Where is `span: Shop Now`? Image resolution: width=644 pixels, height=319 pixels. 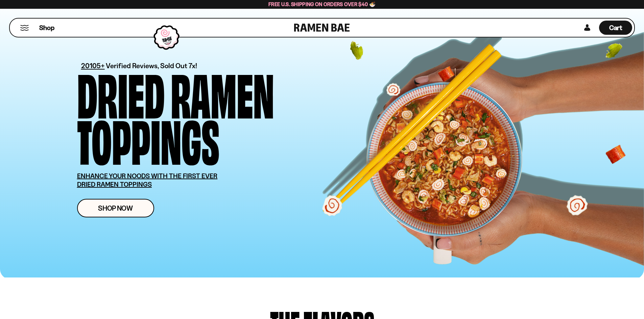
span: Shop Now is located at coordinates (115, 208).